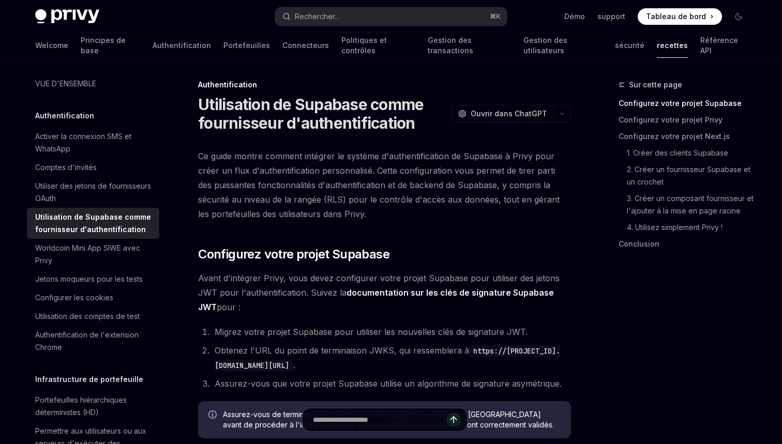 This screenshot has width=782, height=444. Describe the element at coordinates (391, 17) in the screenshot. I see `button: Rechercher...⌘K` at that location.